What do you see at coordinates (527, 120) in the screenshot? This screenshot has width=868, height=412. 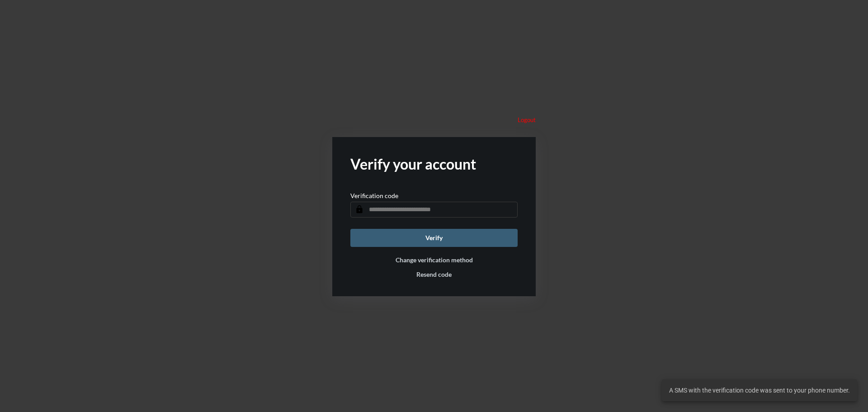 I see `p: Logout` at bounding box center [527, 120].